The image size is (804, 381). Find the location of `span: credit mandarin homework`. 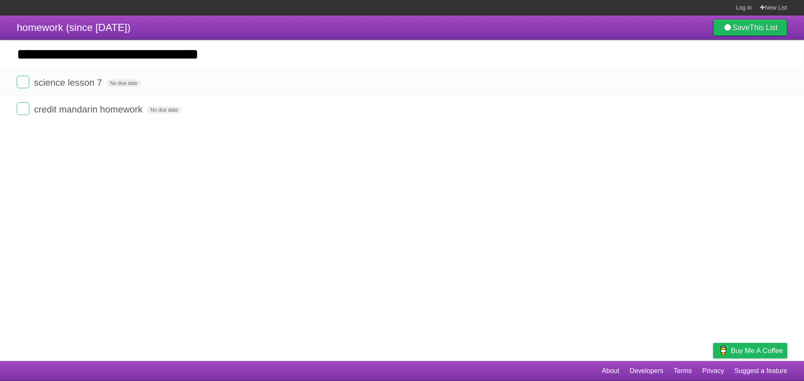

span: credit mandarin homework is located at coordinates (89, 109).